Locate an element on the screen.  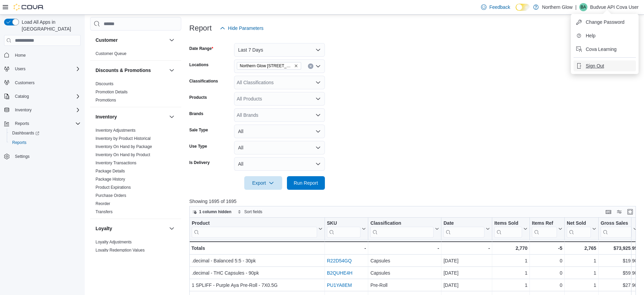
span: Promotion Details is located at coordinates (111, 92).